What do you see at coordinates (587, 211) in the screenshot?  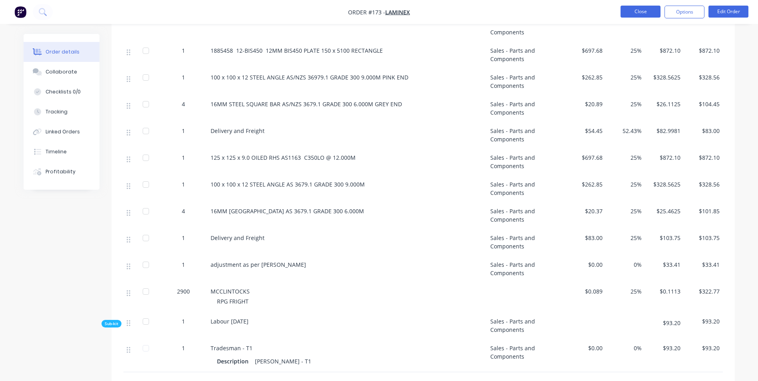 I see `span: $20.37` at bounding box center [587, 211].